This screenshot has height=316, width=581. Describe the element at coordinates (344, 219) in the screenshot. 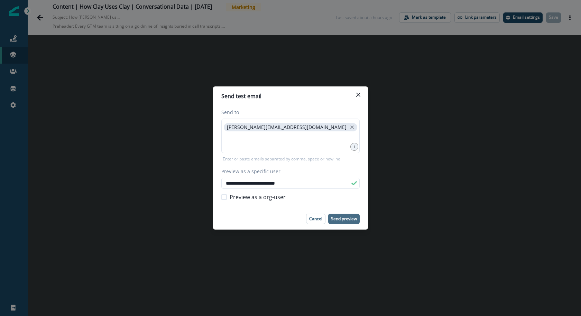

I see `button: Send preview` at that location.